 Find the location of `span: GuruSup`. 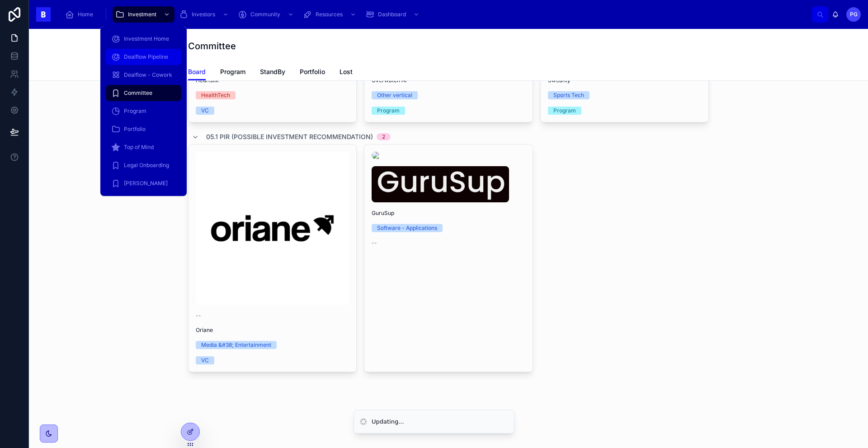

span: GuruSup is located at coordinates (448, 214).